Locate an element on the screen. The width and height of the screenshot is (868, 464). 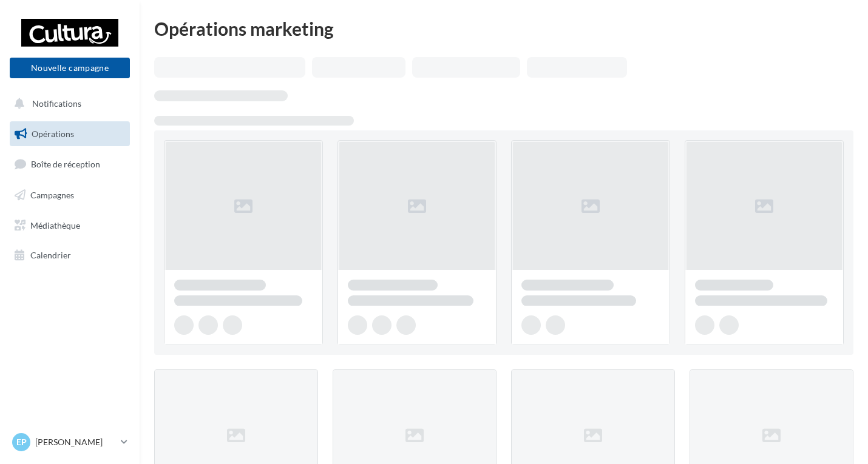
span: Campagnes is located at coordinates (53, 195).